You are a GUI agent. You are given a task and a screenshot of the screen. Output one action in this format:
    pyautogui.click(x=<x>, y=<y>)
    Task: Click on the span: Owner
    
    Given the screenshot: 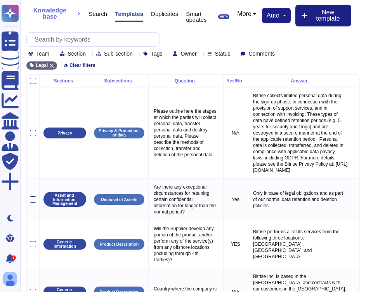 What is the action you would take?
    pyautogui.click(x=188, y=54)
    